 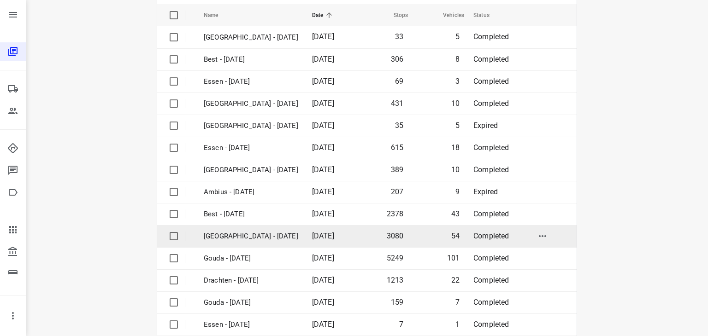 What do you see at coordinates (217, 15) in the screenshot?
I see `span: Name` at bounding box center [217, 15].